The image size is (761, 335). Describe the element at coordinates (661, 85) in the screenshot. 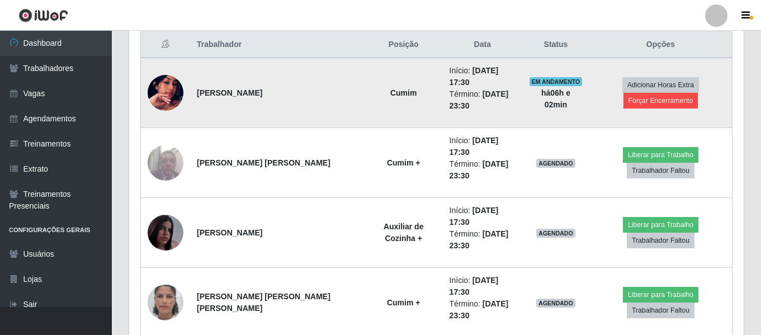

I see `button: Adicionar Horas Extra` at that location.